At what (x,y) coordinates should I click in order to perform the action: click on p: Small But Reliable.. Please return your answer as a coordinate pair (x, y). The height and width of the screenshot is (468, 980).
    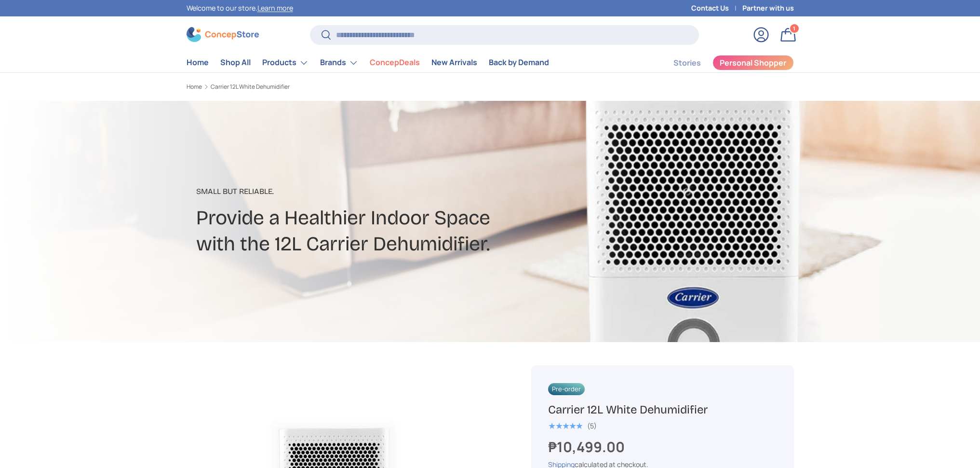
    Looking at the image, I should click on (381, 192).